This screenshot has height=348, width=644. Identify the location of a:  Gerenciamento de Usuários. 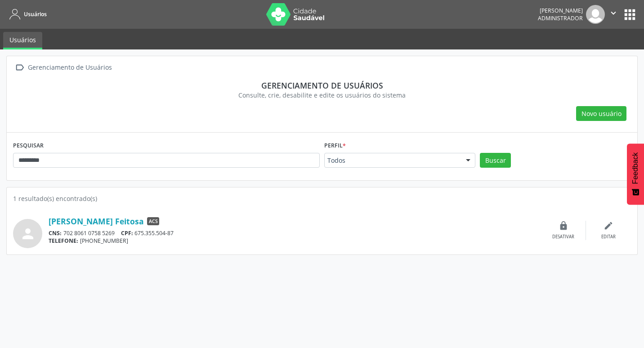
(63, 67).